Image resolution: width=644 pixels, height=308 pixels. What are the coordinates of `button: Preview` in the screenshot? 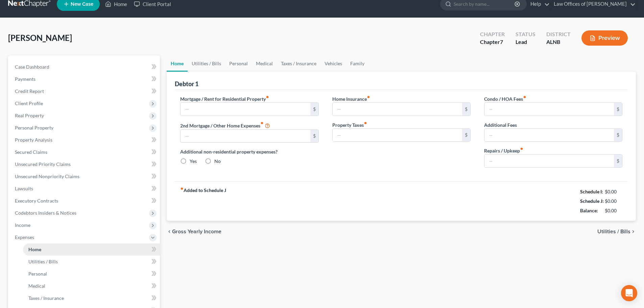 It's located at (604, 38).